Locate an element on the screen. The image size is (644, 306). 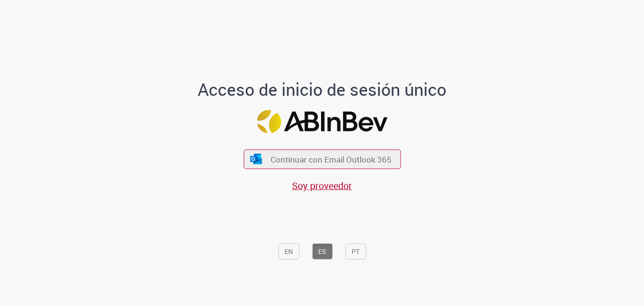
span: Soy proveedor is located at coordinates (322, 185).